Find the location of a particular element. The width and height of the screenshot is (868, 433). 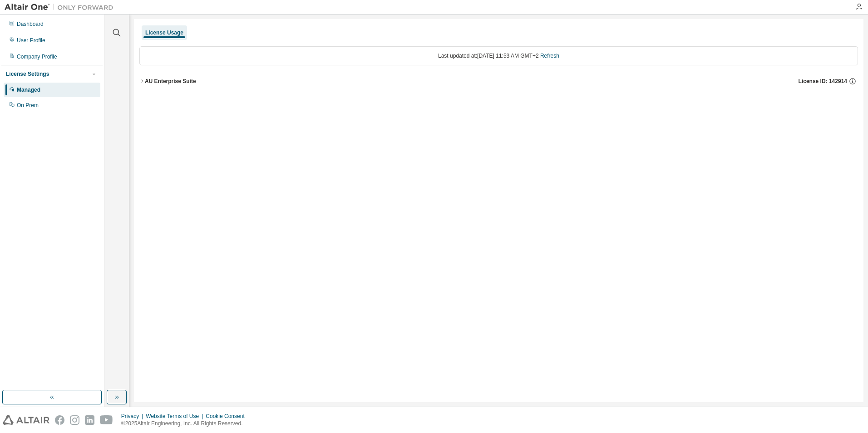

div: On Prem is located at coordinates (28, 105).